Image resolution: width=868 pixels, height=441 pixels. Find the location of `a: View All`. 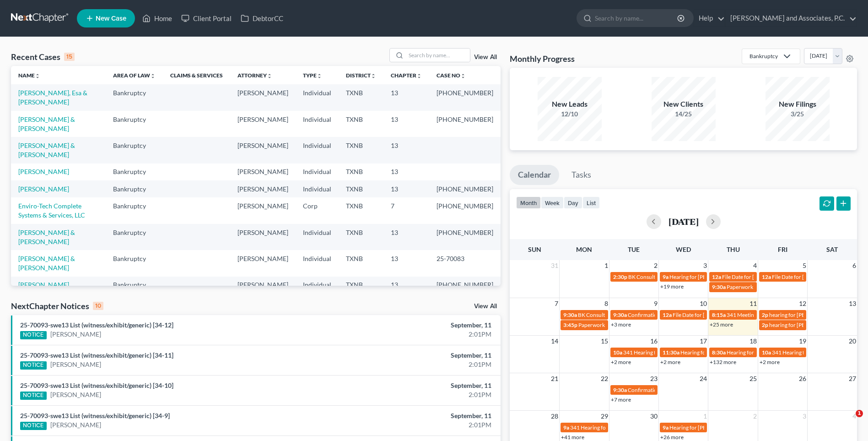

a: View All is located at coordinates (486, 306).